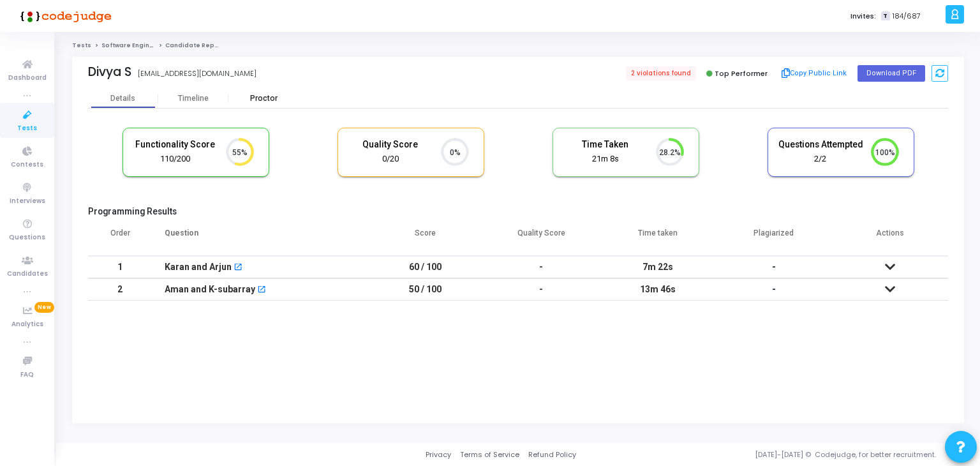 This screenshot has height=466, width=980. What do you see at coordinates (120, 238) in the screenshot?
I see `th: Order` at bounding box center [120, 238].